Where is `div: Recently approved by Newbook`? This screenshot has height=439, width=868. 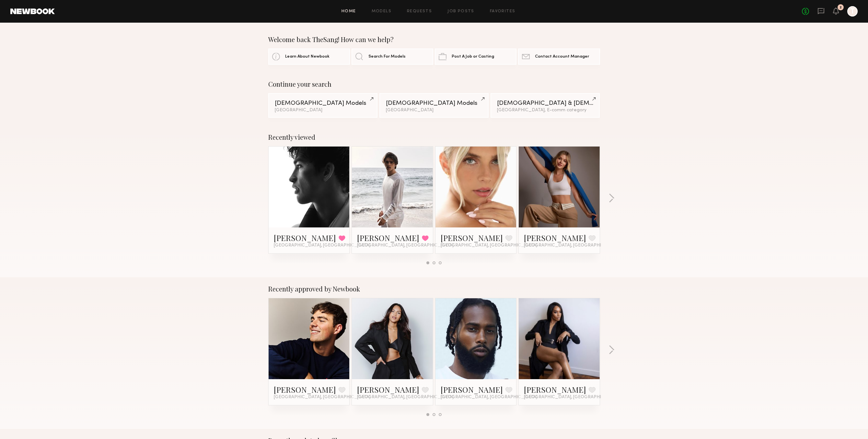 div: Recently approved by Newbook is located at coordinates (434, 289).